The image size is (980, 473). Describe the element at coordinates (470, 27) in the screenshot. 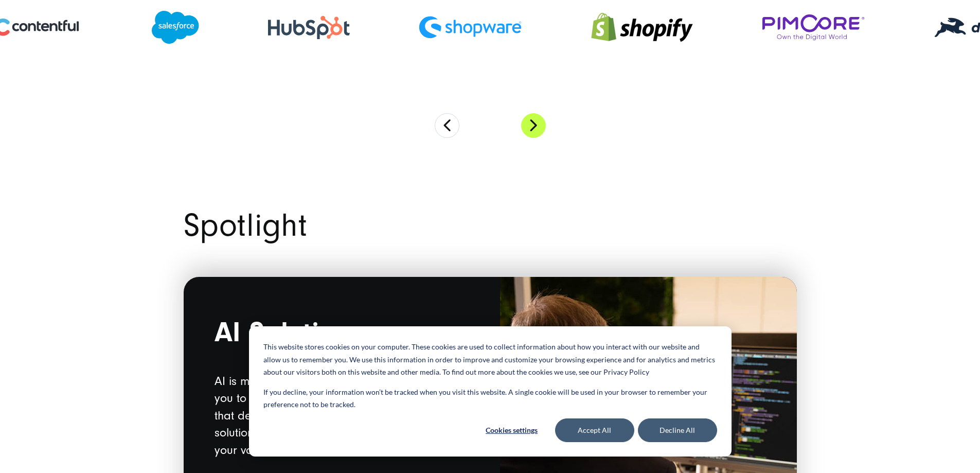

I see `img: Shopware Partner Agency - E-commerce Agency SUNZINET` at that location.